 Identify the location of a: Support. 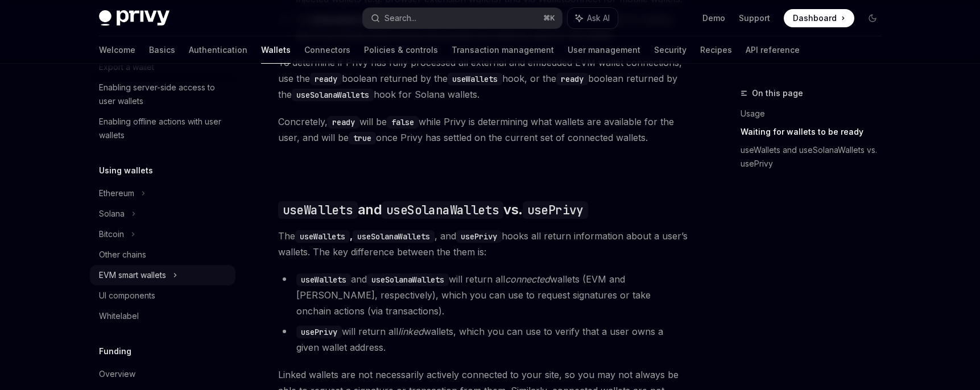
(754, 18).